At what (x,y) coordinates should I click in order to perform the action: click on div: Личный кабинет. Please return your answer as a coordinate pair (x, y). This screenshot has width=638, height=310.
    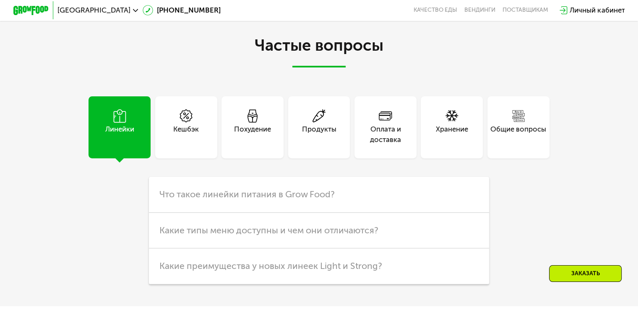
    Looking at the image, I should click on (597, 10).